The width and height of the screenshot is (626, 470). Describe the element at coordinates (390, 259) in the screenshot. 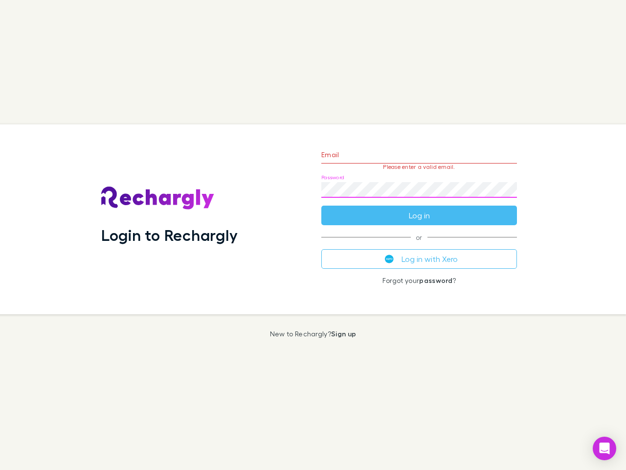

I see `img: Xero's logo` at that location.